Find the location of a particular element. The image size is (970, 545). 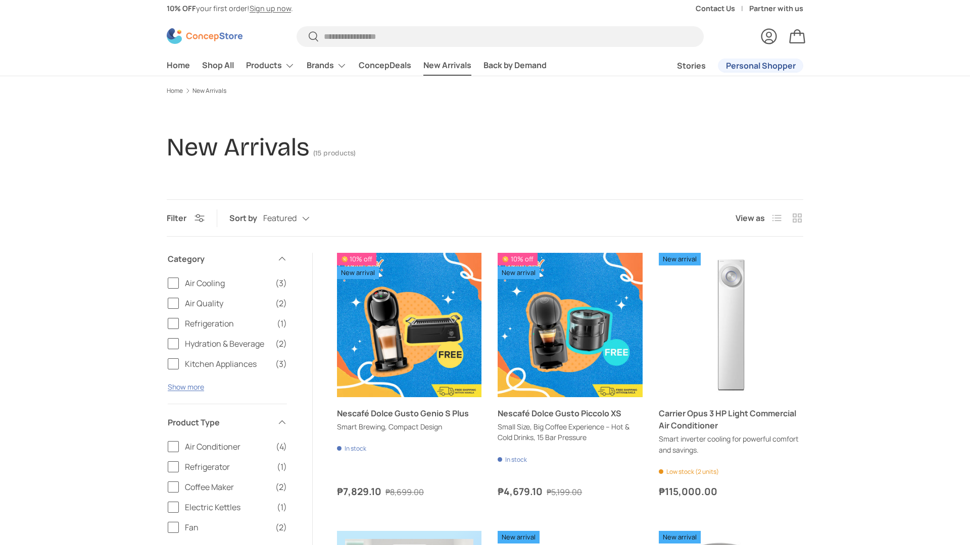

a: Products is located at coordinates (270, 66).